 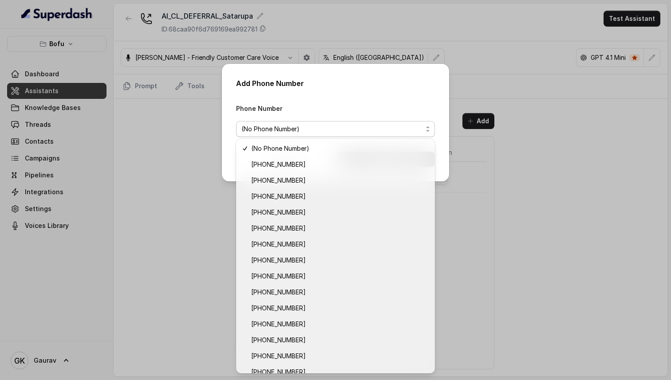 What do you see at coordinates (336, 129) in the screenshot?
I see `button: (No Phone Number)` at bounding box center [336, 129].